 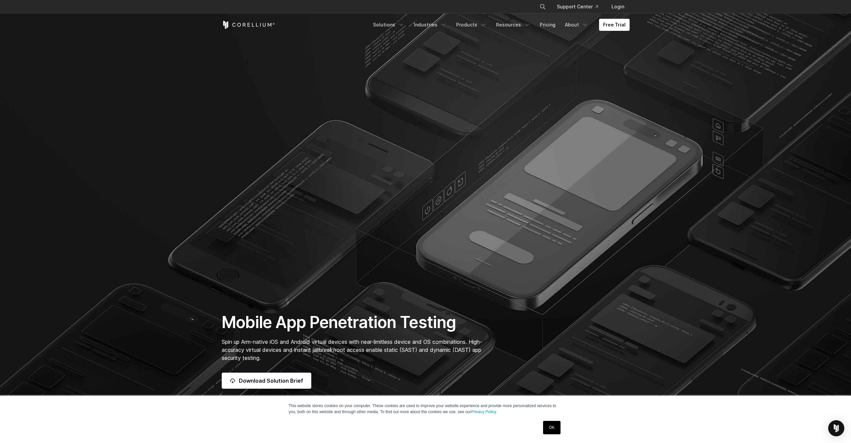 What do you see at coordinates (355, 323) in the screenshot?
I see `h1: Mobile App Penetration Testing` at bounding box center [355, 323].